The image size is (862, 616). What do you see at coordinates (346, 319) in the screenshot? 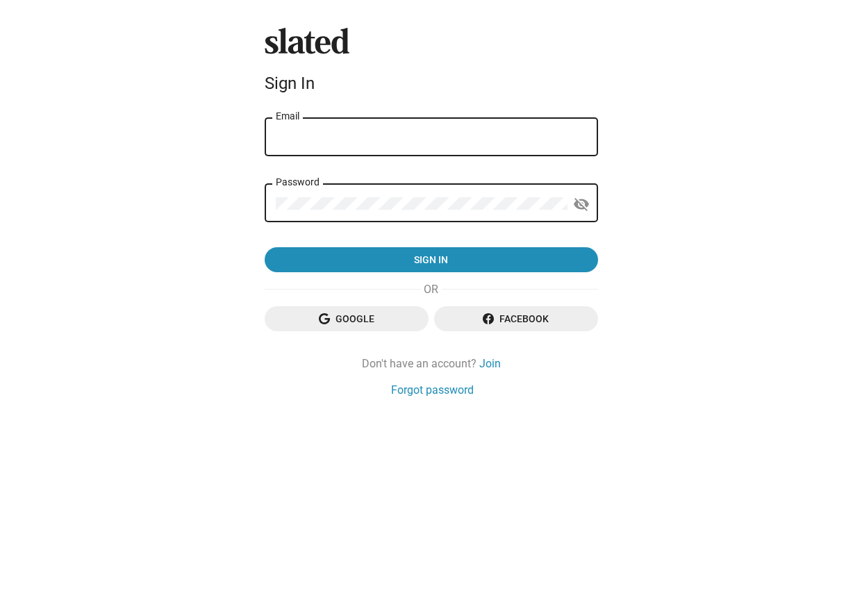
I see `button: Google` at bounding box center [346, 319].